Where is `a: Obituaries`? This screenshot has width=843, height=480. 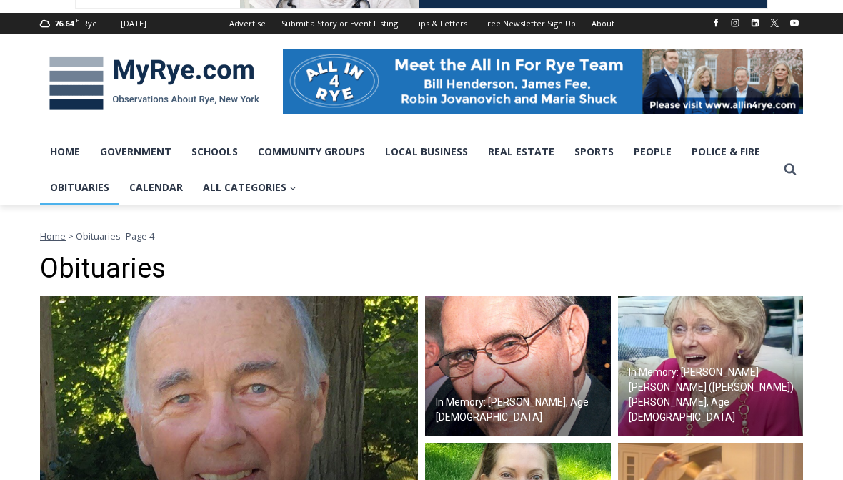 a: Obituaries is located at coordinates (79, 187).